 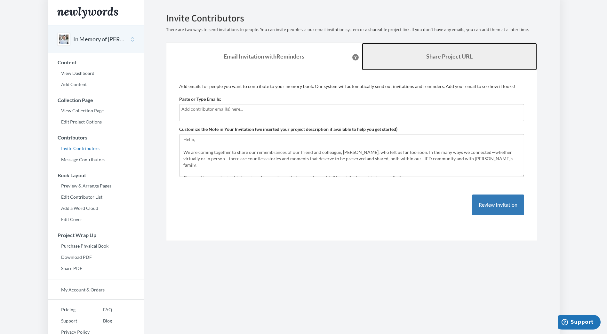 What do you see at coordinates (96, 138) in the screenshot?
I see `h3: Contributors` at bounding box center [96, 138].